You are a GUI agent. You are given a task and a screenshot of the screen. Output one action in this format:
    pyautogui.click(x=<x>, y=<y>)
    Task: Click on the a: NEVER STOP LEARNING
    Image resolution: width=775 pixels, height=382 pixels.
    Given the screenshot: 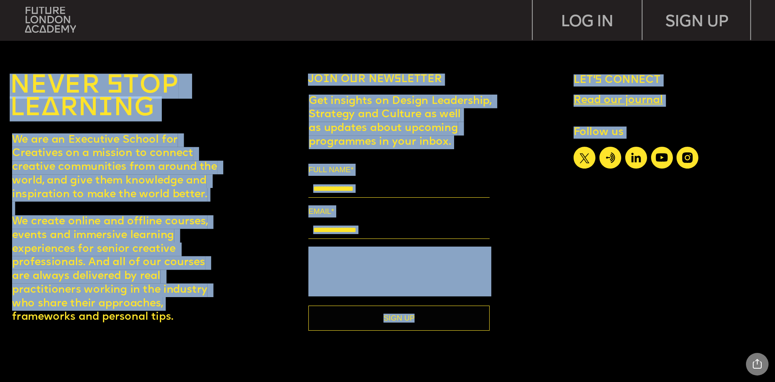 What is the action you would take?
    pyautogui.click(x=97, y=98)
    